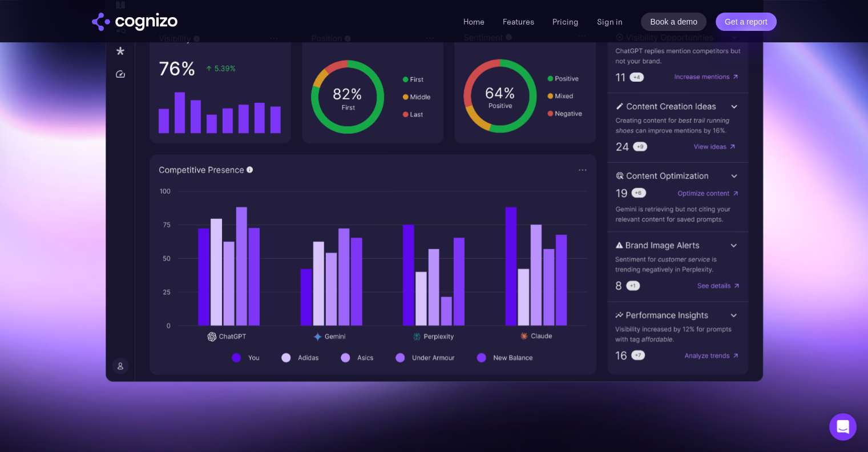 The image size is (868, 452). What do you see at coordinates (746, 22) in the screenshot?
I see `a: Get a report` at bounding box center [746, 22].